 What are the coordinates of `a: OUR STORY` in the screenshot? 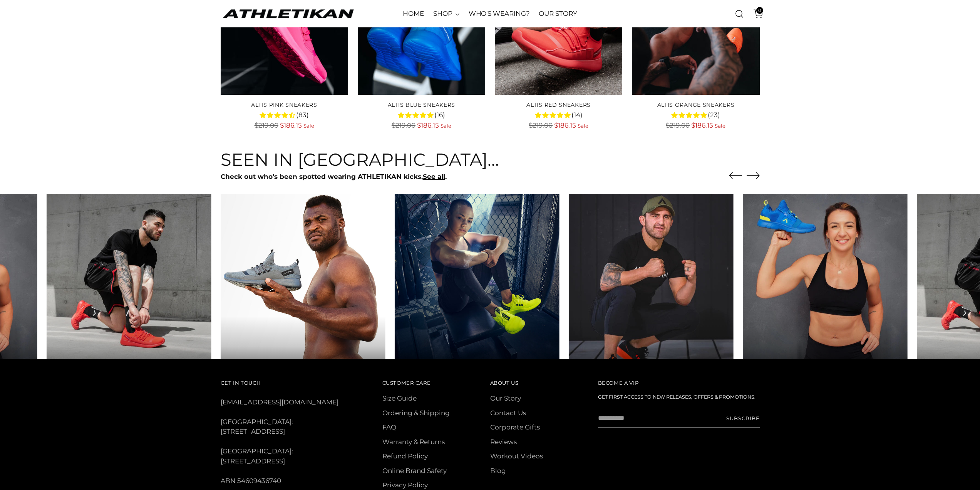 It's located at (557, 14).